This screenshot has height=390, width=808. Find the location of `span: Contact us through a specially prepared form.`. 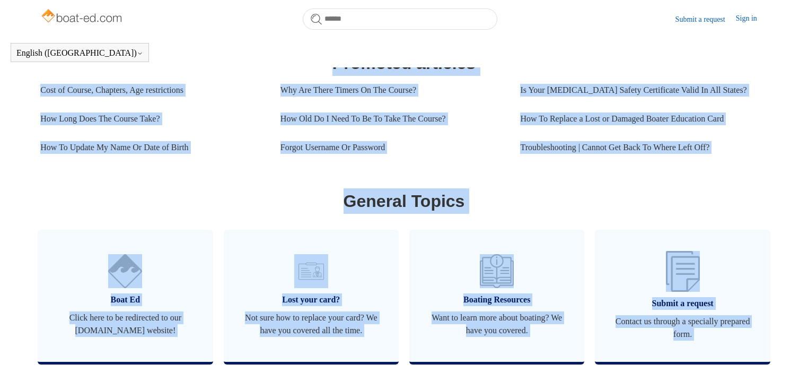

span: Contact us through a specially prepared form. is located at coordinates (682, 328).